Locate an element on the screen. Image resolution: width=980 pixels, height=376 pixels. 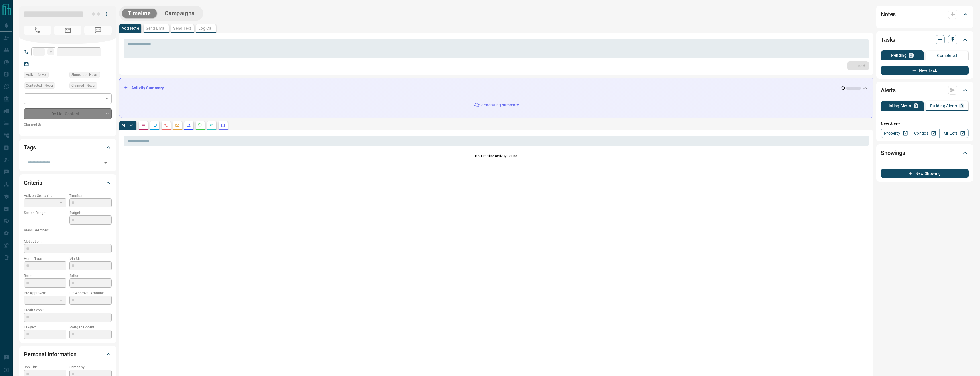
span: Claimed - Never is located at coordinates (83, 86).